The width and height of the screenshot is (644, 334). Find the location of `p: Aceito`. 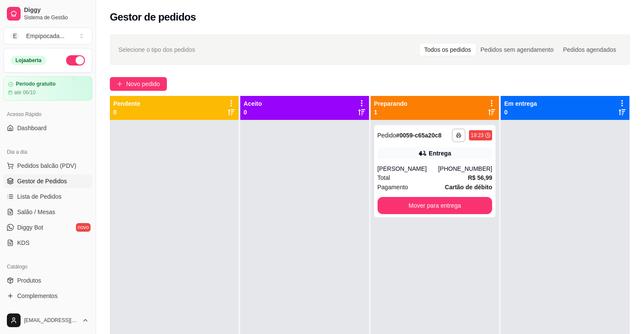

p: Aceito is located at coordinates (253, 104).